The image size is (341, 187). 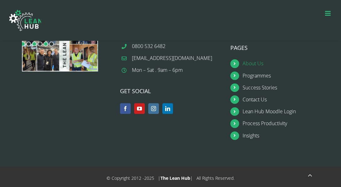 What do you see at coordinates (154, 108) in the screenshot?
I see `a: Instagram` at bounding box center [154, 108].